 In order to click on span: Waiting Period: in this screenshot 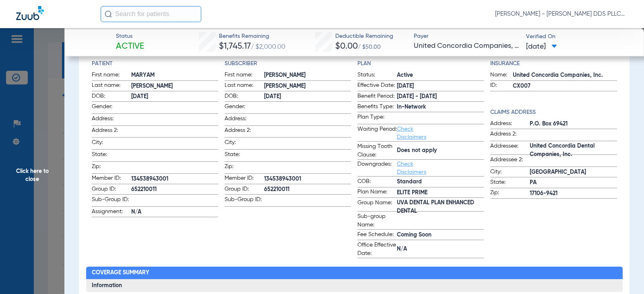, I will do `click(377, 133)`.